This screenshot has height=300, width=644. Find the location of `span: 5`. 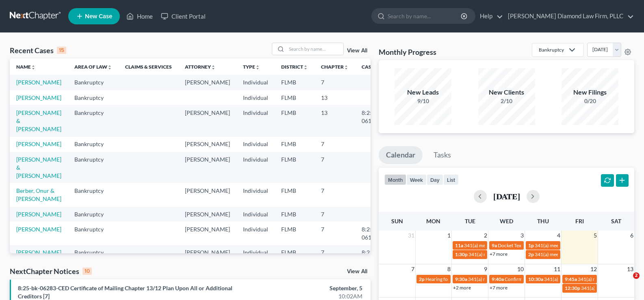

span: 5 is located at coordinates (596, 235).